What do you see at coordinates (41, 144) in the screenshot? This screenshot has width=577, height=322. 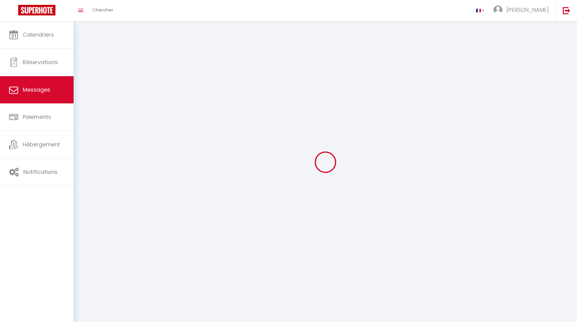 I see `span: Hébergement` at bounding box center [41, 144].